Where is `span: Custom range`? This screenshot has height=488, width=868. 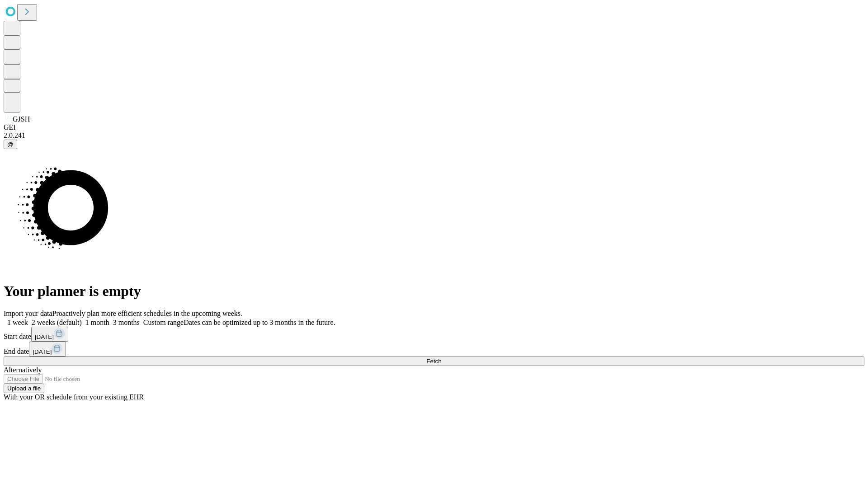
span: Custom range is located at coordinates (163, 322).